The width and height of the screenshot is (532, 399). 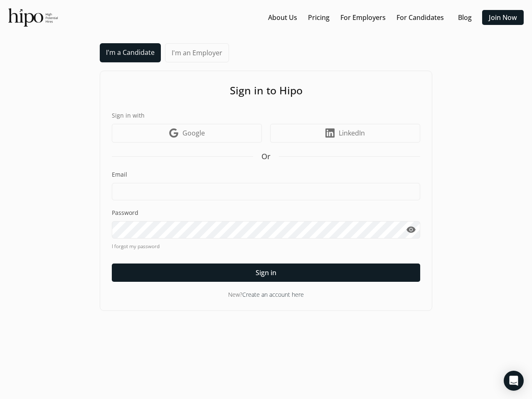 What do you see at coordinates (194, 133) in the screenshot?
I see `span: Google` at bounding box center [194, 133].